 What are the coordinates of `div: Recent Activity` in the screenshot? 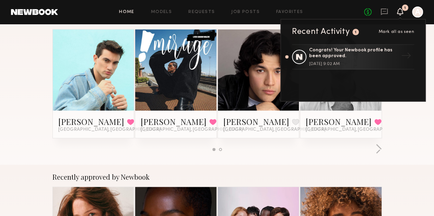 It's located at (321, 32).